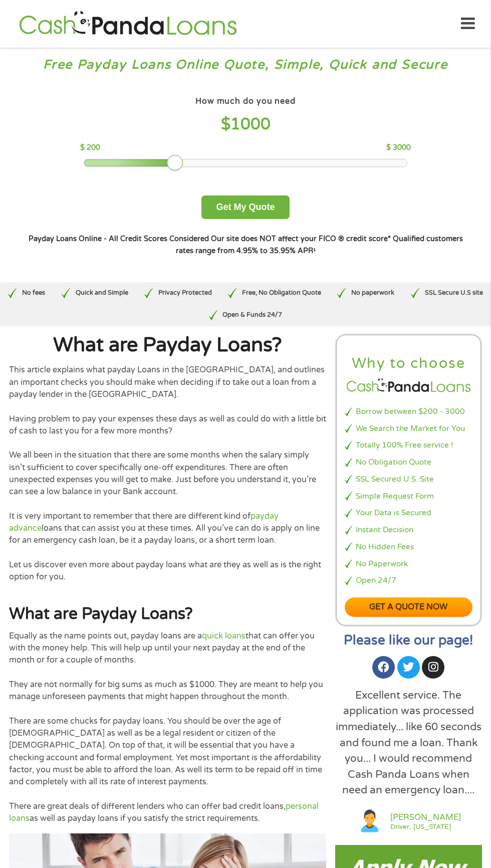 This screenshot has width=491, height=868. I want to click on li: Open 24/7, so click(408, 580).